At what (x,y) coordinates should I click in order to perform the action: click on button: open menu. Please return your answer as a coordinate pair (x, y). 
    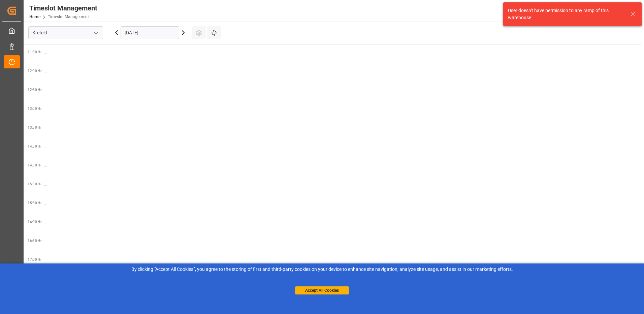
    Looking at the image, I should click on (96, 33).